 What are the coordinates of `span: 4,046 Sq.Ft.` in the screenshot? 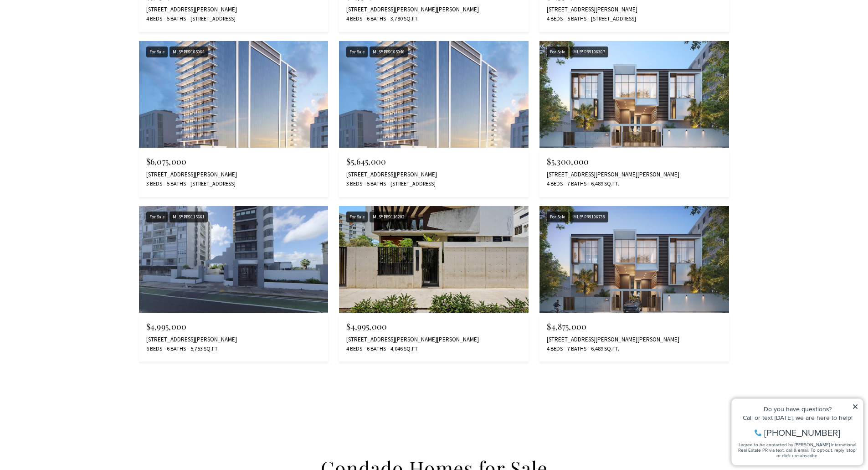 It's located at (404, 349).